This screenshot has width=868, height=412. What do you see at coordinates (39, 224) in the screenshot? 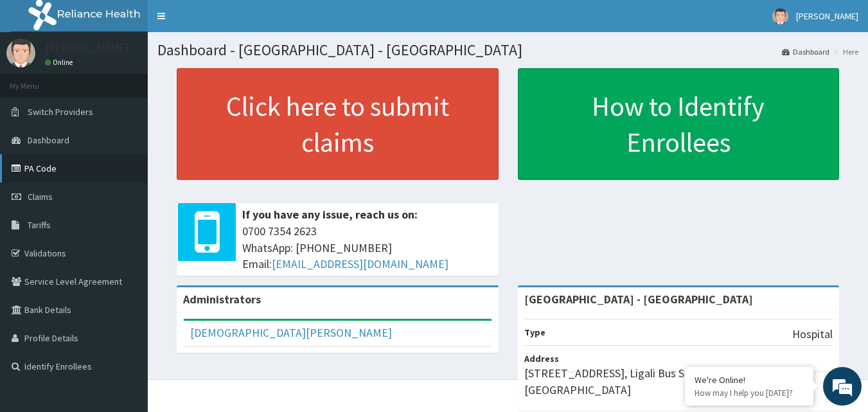
I see `span: Tariffs` at bounding box center [39, 224].